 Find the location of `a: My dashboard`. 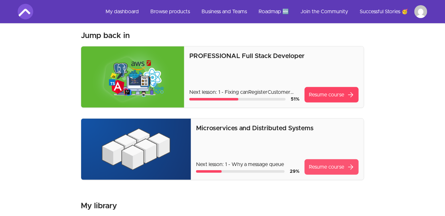

a: My dashboard is located at coordinates (122, 12).